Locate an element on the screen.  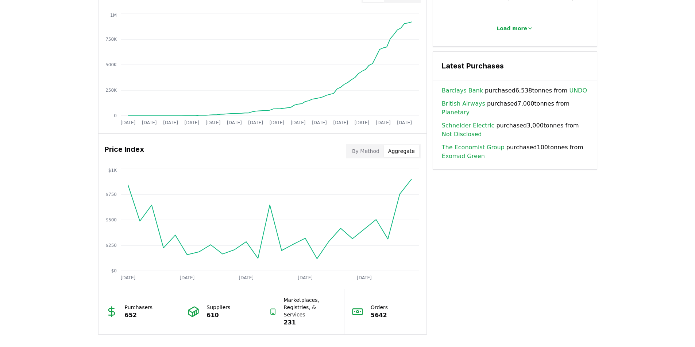
span: purchased 7,000 tonnes from is located at coordinates (514, 108).